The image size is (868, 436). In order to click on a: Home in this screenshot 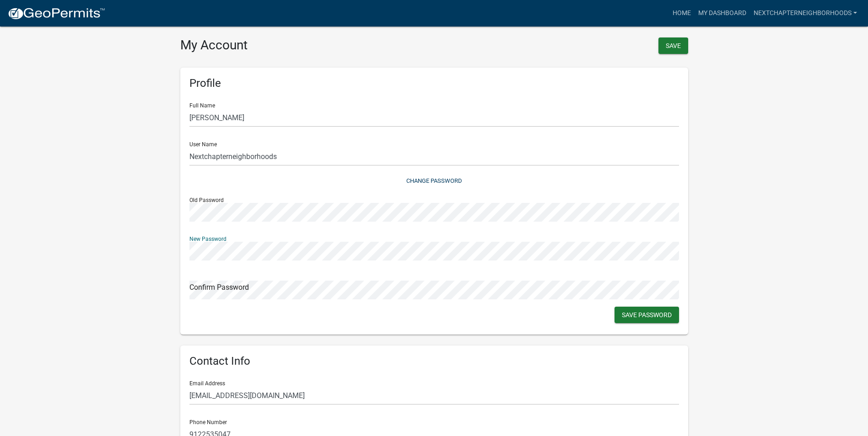, I will do `click(681, 13)`.